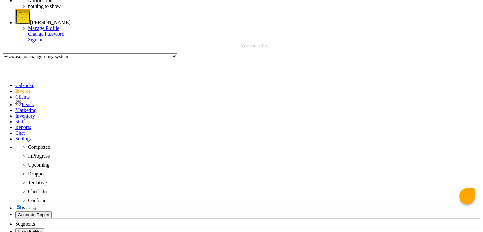  What do you see at coordinates (23, 91) in the screenshot?
I see `span: Invoice` at bounding box center [23, 91].